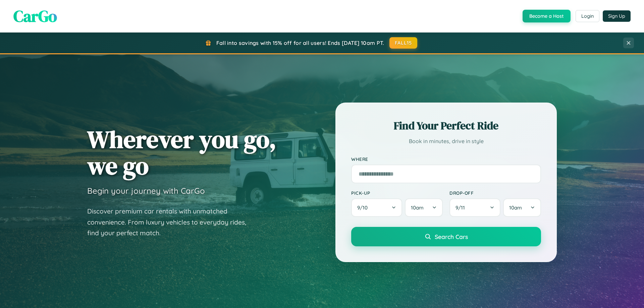 The width and height of the screenshot is (644, 308). What do you see at coordinates (377, 207) in the screenshot?
I see `button: 9/10` at bounding box center [377, 207].